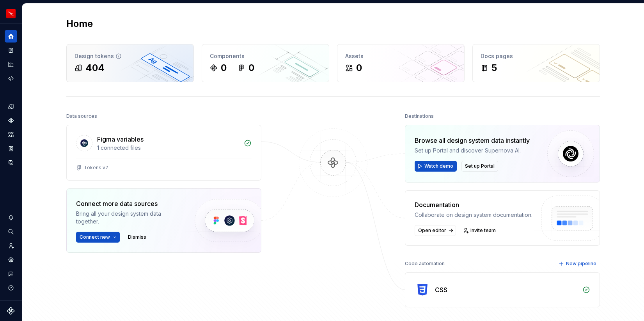 The image size is (644, 321). I want to click on a: Components, so click(11, 120).